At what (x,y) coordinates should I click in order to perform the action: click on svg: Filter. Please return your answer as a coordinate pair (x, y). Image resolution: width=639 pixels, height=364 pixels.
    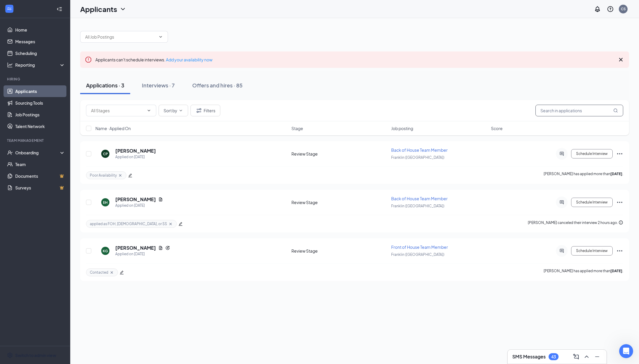
    Looking at the image, I should click on (199, 111).